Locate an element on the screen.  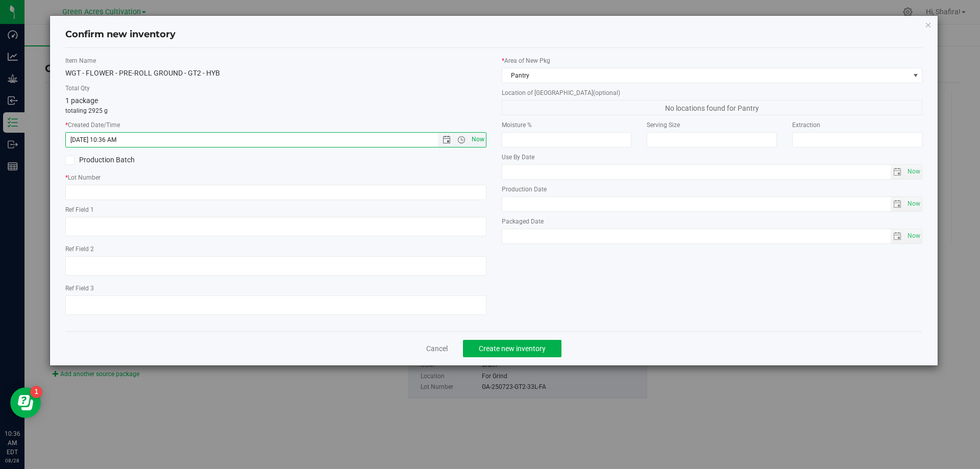
span: 1 package is located at coordinates (82, 101).